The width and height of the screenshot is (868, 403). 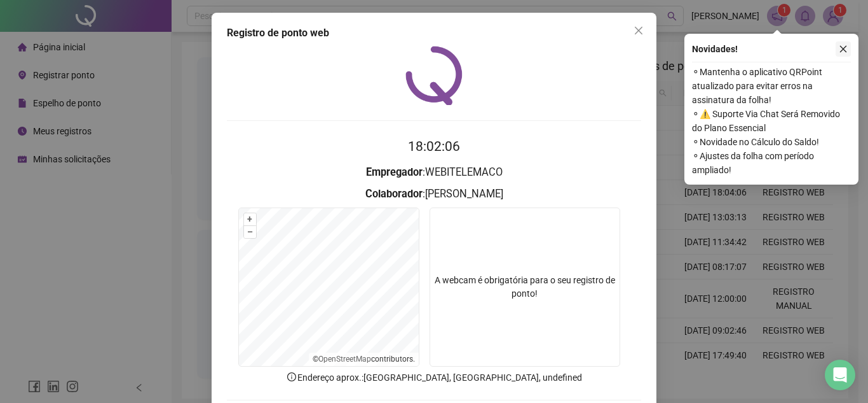 What do you see at coordinates (364, 359) in the screenshot?
I see `li: © contributors.` at bounding box center [364, 359].